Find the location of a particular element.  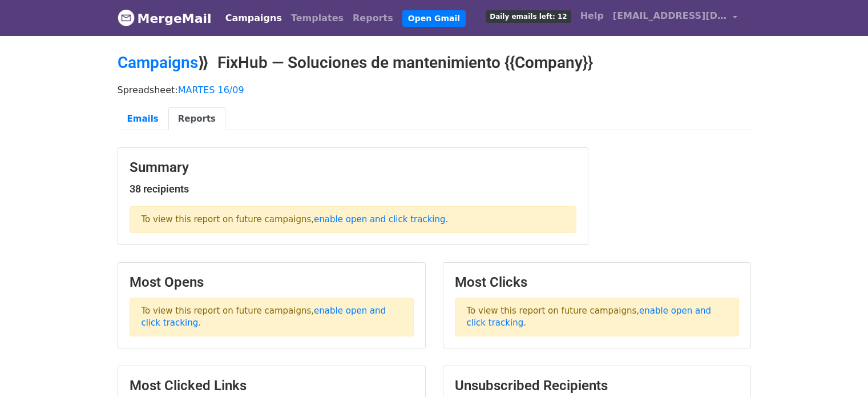

img: MergeMail logo is located at coordinates (126, 18).